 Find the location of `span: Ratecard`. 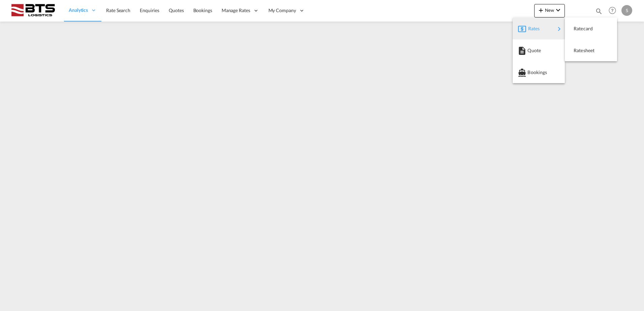

span: Ratecard is located at coordinates (577, 29).